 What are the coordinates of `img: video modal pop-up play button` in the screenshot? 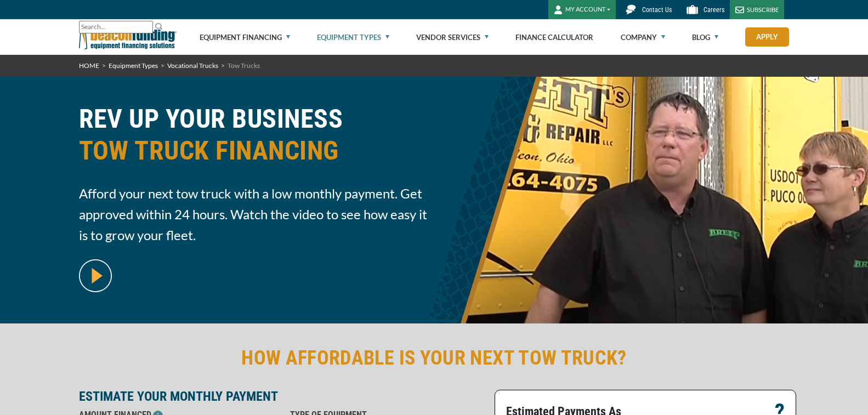 It's located at (95, 276).